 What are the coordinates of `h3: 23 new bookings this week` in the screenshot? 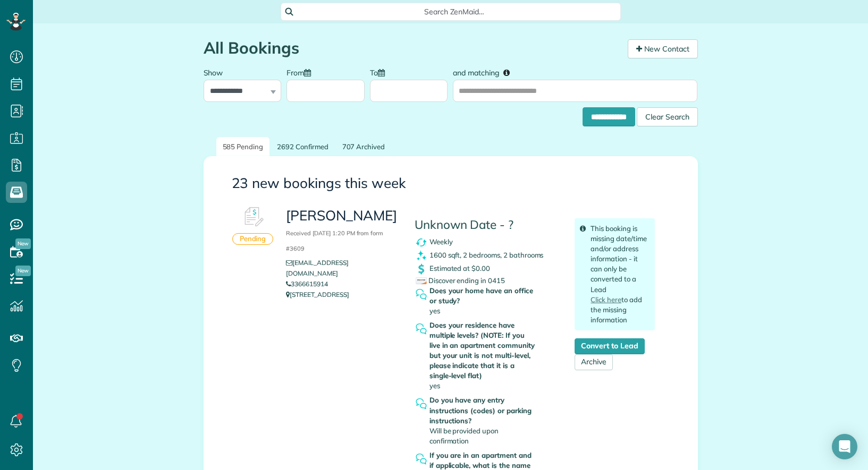 It's located at (450, 183).